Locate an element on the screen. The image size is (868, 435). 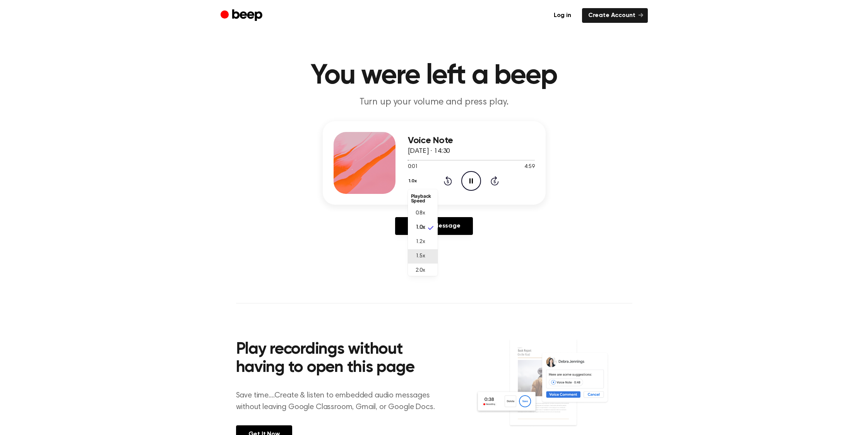
span: 4:59 is located at coordinates (529, 167).